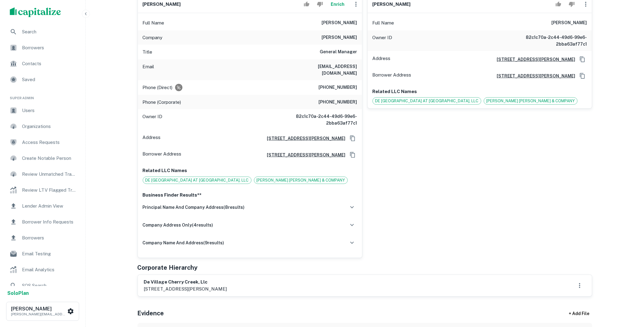 This screenshot has width=644, height=327. What do you see at coordinates (43, 142) in the screenshot?
I see `div: Access Requests` at bounding box center [43, 142].